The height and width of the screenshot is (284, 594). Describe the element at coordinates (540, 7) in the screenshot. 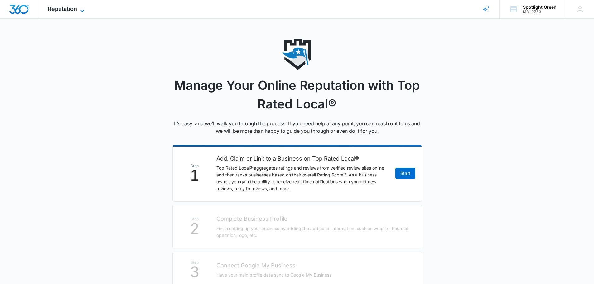

I see `div: account name` at that location.